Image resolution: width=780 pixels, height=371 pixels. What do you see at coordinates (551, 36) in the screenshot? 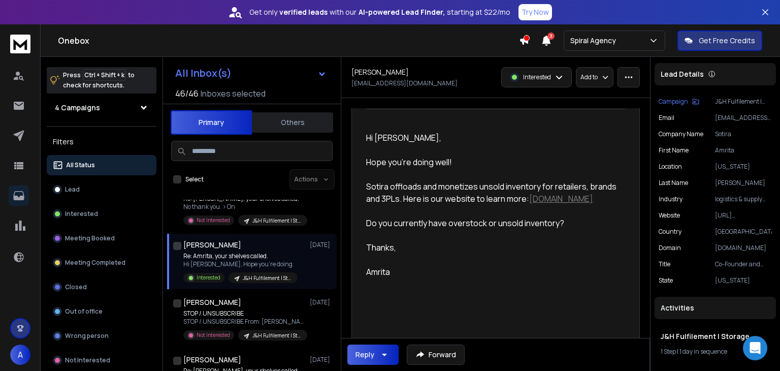
I see `span: 3` at bounding box center [551, 36].